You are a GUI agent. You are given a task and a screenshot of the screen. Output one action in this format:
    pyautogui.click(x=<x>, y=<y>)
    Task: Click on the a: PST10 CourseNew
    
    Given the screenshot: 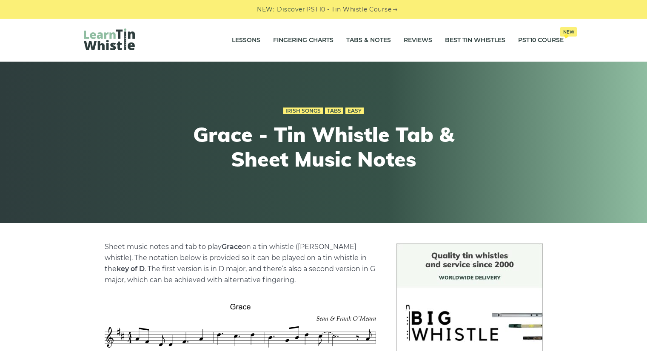 What is the action you would take?
    pyautogui.click(x=540, y=40)
    